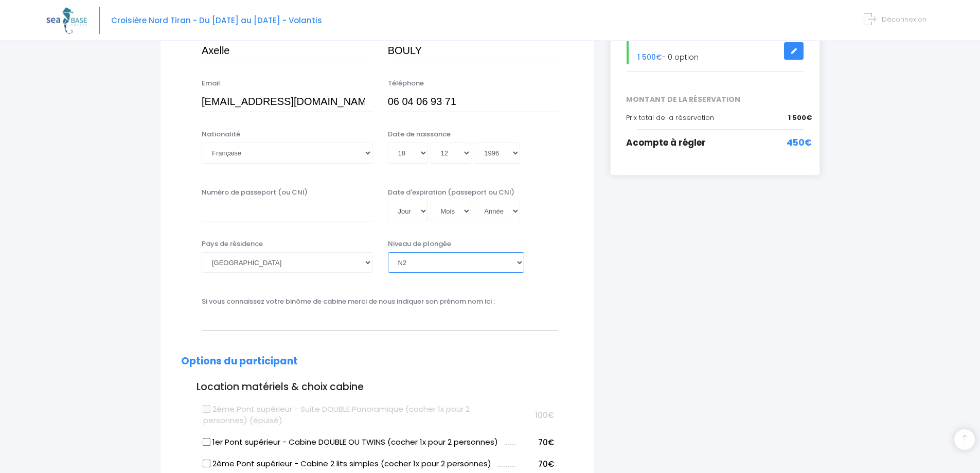 The width and height of the screenshot is (980, 473). I want to click on label: Si vous connaissez votre binôme de cabine merci de nous indiquer son prénom nom ici :, so click(348, 301).